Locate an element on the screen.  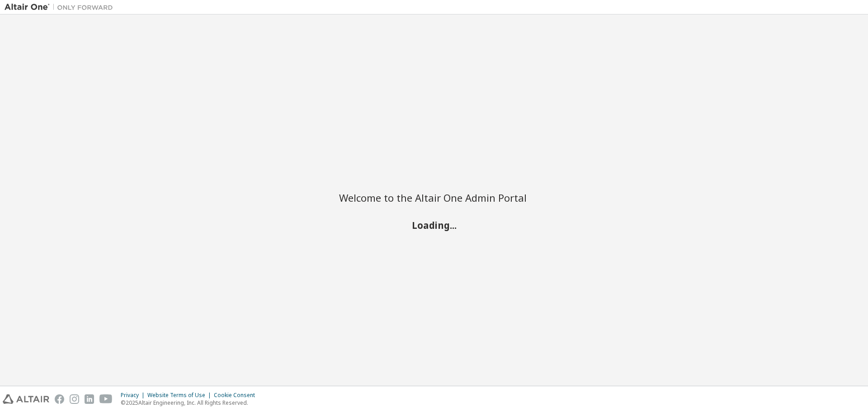
h2: Welcome to the Altair One Admin Portal is located at coordinates (434, 197).